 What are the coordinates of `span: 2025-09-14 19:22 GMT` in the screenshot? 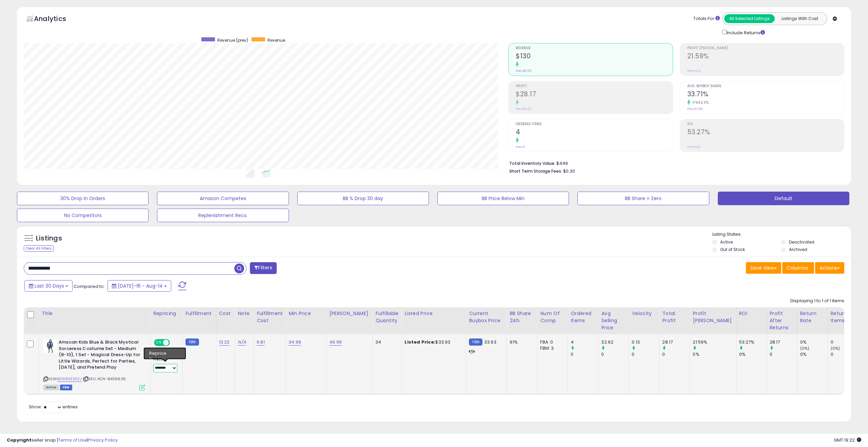 It's located at (847, 440).